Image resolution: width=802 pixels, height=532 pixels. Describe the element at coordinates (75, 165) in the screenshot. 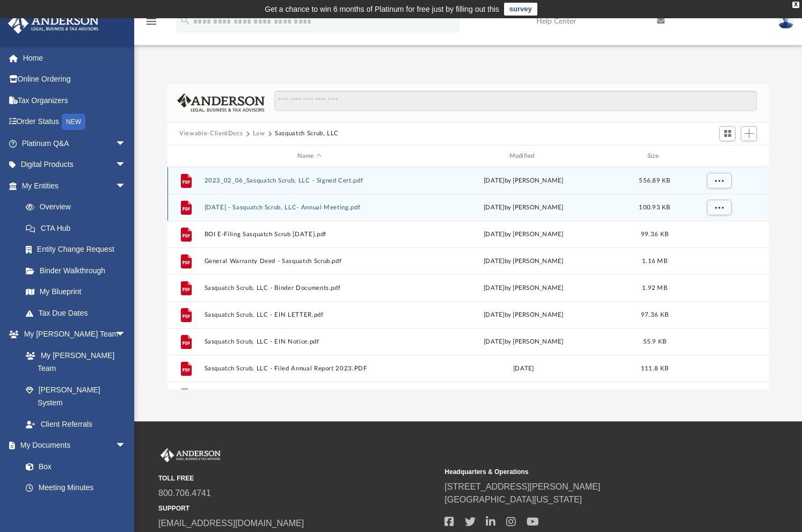

I see `a: Digital Productsarrow_drop_down` at that location.